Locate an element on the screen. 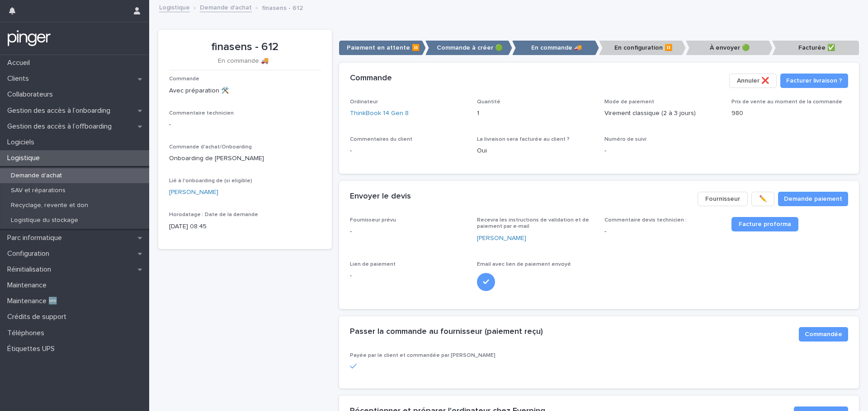 Image resolution: width=868 pixels, height=411 pixels. span: Fournisseur prévu is located at coordinates (373, 221).